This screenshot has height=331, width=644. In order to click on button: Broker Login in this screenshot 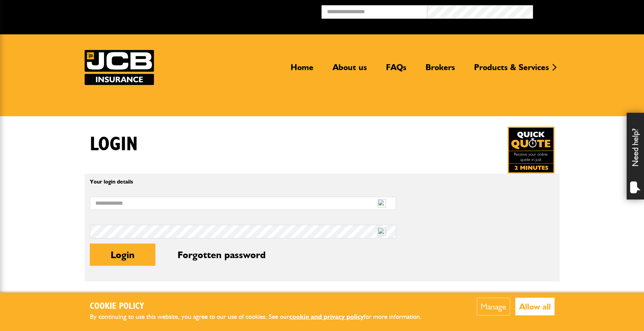, I will do `click(586, 10)`.